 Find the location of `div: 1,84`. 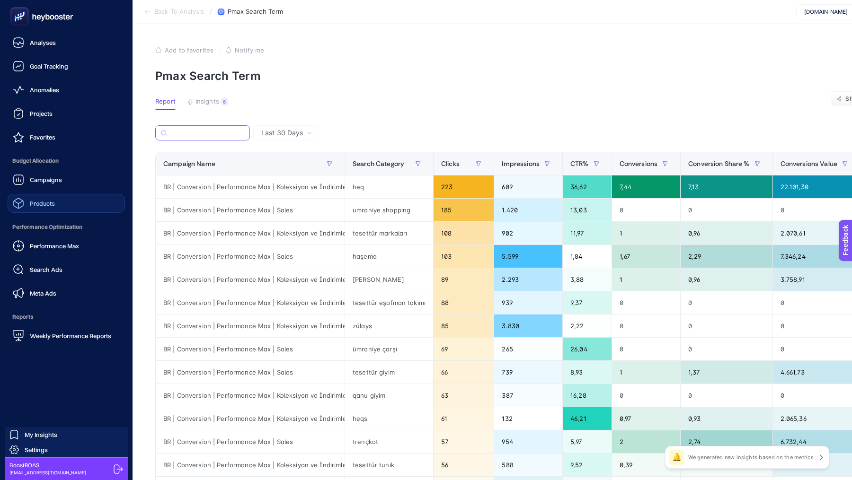

div: 1,84 is located at coordinates (587, 257).